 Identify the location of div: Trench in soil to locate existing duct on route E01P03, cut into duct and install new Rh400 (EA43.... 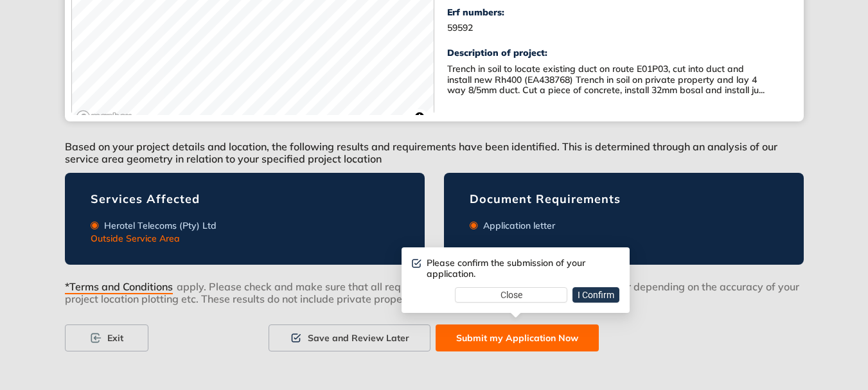
(608, 80).